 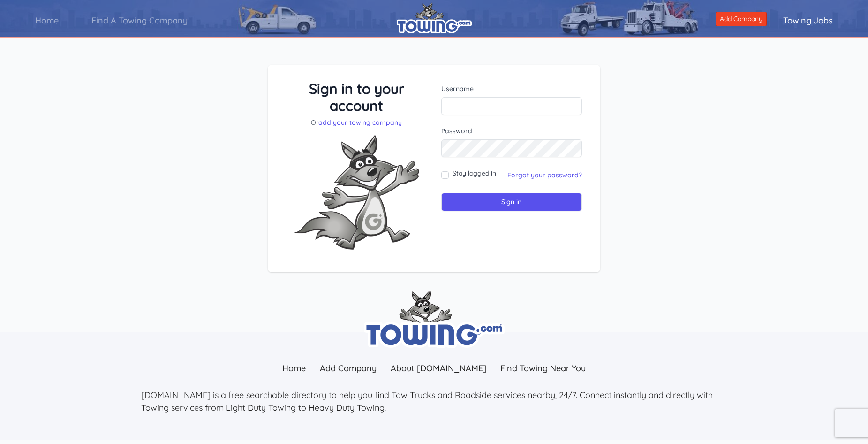 What do you see at coordinates (356, 123) in the screenshot?
I see `p: Or` at bounding box center [356, 123].